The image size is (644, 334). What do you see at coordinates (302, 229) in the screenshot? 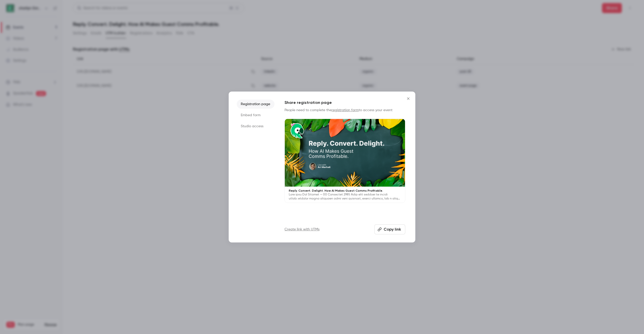
I see `a: Create link with UTMs` at bounding box center [302, 229].